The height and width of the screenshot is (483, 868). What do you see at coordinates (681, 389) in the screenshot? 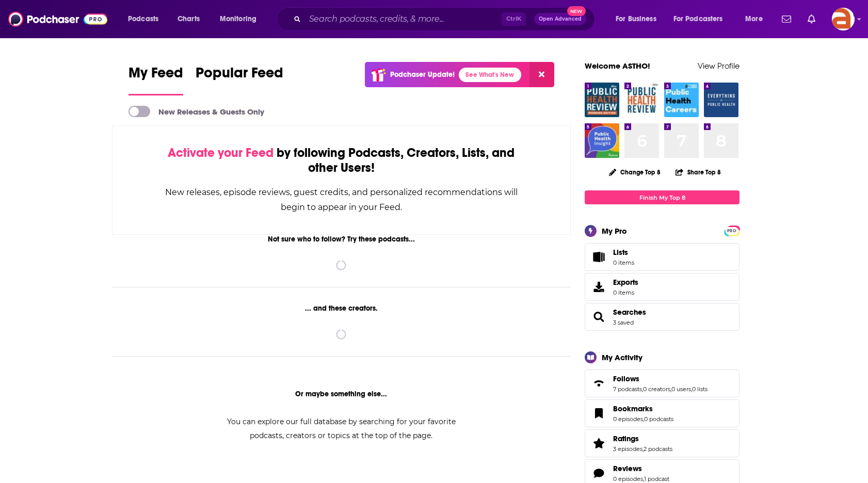
I see `a: 0 users` at bounding box center [681, 389].